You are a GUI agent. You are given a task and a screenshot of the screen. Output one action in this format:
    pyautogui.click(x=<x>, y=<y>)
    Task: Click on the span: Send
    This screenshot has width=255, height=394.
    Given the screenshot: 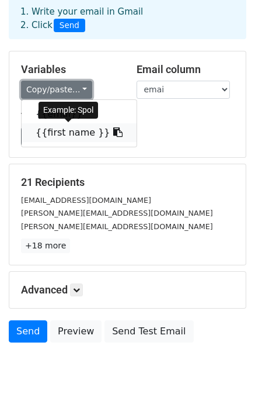 What is the action you would take?
    pyautogui.click(x=69, y=26)
    